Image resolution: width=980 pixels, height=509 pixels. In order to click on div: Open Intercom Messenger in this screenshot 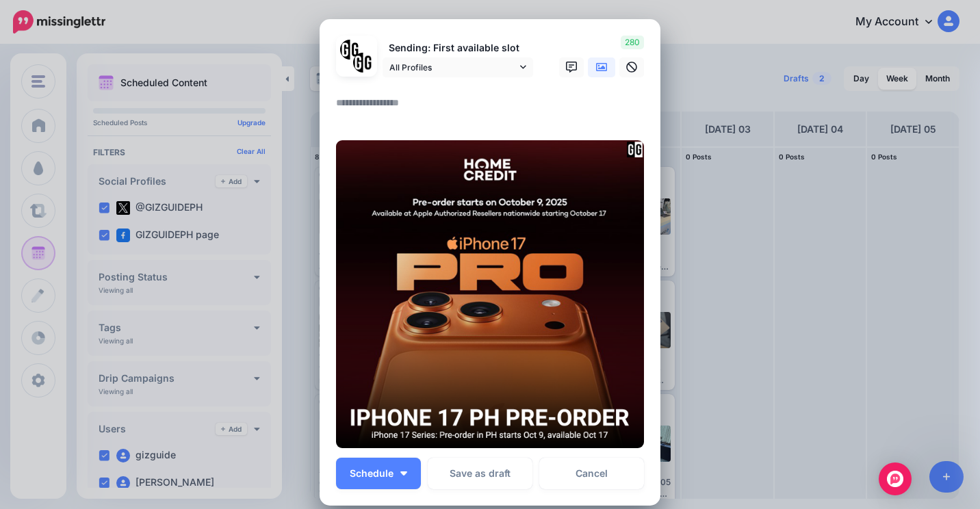, I will do `click(895, 479)`.